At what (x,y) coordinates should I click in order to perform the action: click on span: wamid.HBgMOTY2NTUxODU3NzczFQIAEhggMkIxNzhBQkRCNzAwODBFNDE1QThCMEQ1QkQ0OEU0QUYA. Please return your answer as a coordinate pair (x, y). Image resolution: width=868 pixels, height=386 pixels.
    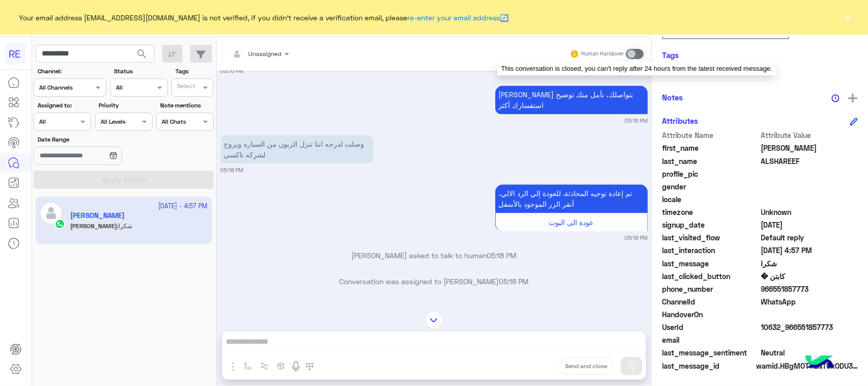
    Looking at the image, I should click on (807, 366).